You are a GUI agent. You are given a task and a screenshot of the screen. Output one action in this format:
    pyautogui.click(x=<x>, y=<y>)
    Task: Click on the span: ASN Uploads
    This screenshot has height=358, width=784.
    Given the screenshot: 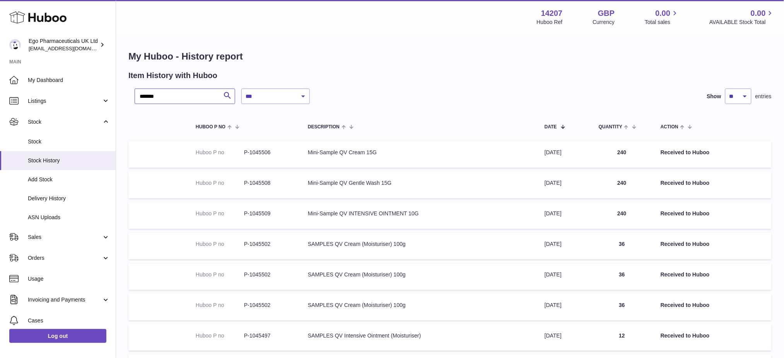 What is the action you would take?
    pyautogui.click(x=69, y=217)
    